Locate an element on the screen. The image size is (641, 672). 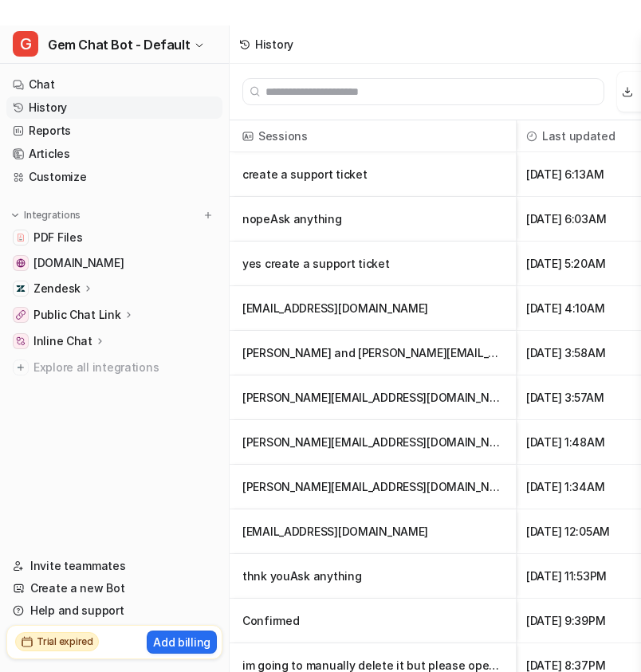
img: PDF Files is located at coordinates (20, 238).